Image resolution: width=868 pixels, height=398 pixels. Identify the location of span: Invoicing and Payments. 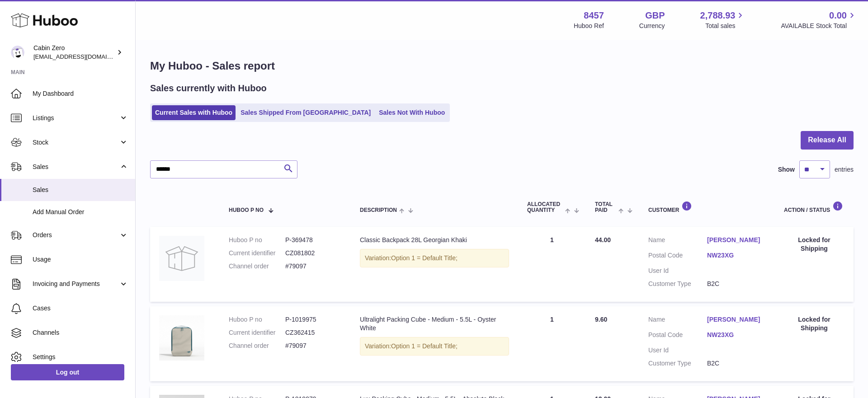
(76, 284).